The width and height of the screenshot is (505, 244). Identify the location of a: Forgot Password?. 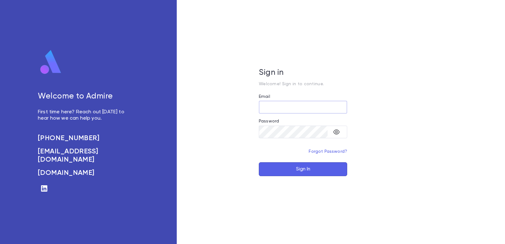
(328, 151).